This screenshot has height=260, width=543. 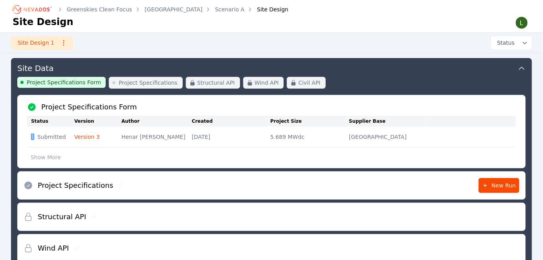 What do you see at coordinates (46, 158) in the screenshot?
I see `button: Show More` at bounding box center [46, 158].